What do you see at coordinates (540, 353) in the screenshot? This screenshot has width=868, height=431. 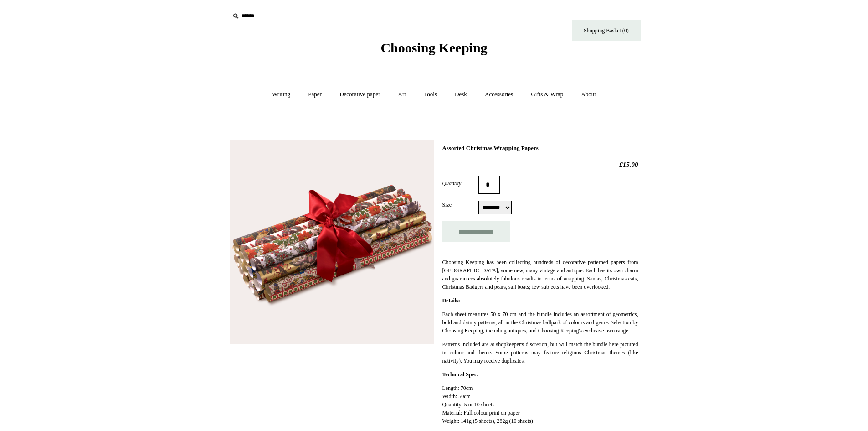 I see `p: Patterns included are at shopkeeper's discretion, but will match the bundle here pictured in colo...` at bounding box center [540, 353].